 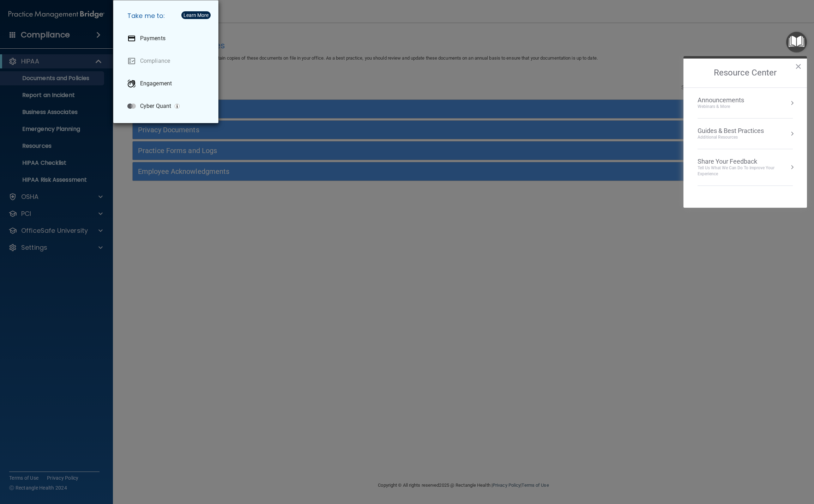 I want to click on button: Learn More, so click(x=196, y=15).